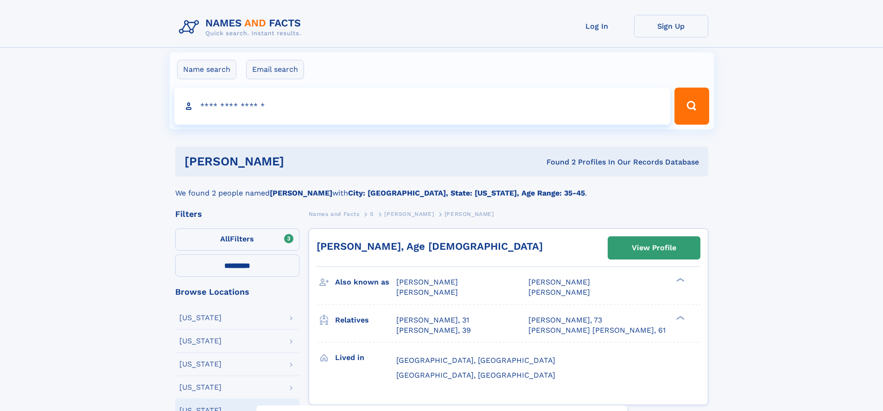 The height and width of the screenshot is (411, 883). What do you see at coordinates (671, 26) in the screenshot?
I see `a: Sign Up` at bounding box center [671, 26].